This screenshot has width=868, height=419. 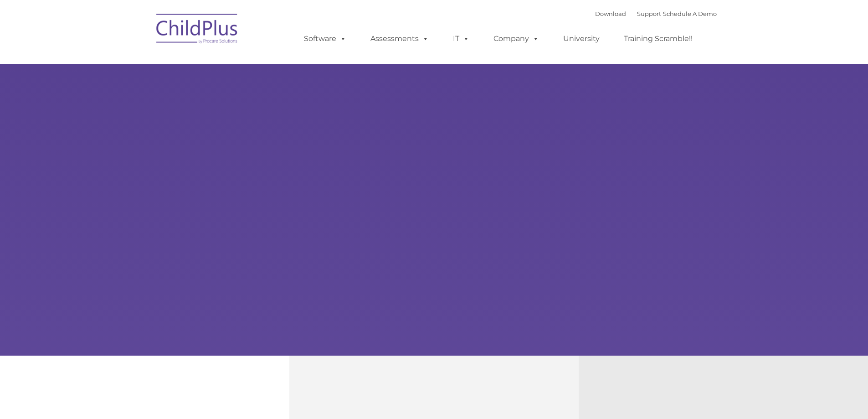 What do you see at coordinates (400, 39) in the screenshot?
I see `a: Assessments` at bounding box center [400, 39].